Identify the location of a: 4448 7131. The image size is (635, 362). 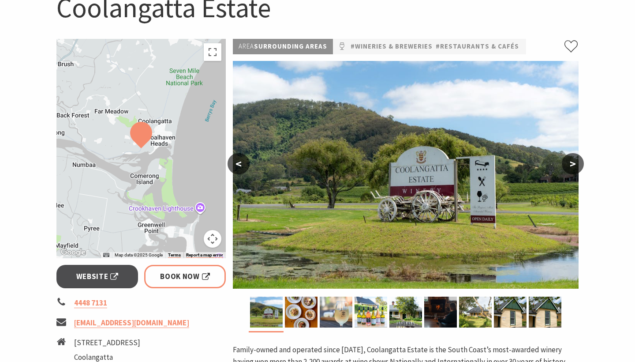
(90, 303).